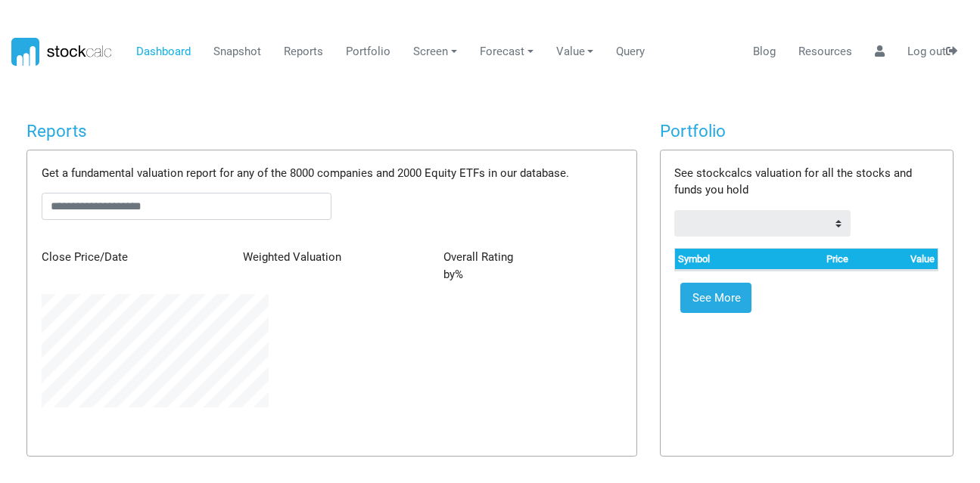 The image size is (980, 483). Describe the element at coordinates (163, 52) in the screenshot. I see `a: Dashboard` at that location.